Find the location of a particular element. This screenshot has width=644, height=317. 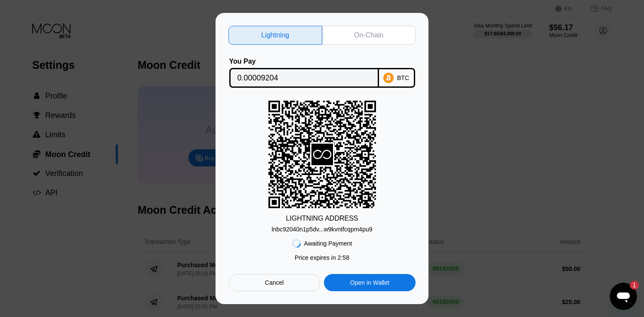

div: You PayBTC is located at coordinates (322, 73).